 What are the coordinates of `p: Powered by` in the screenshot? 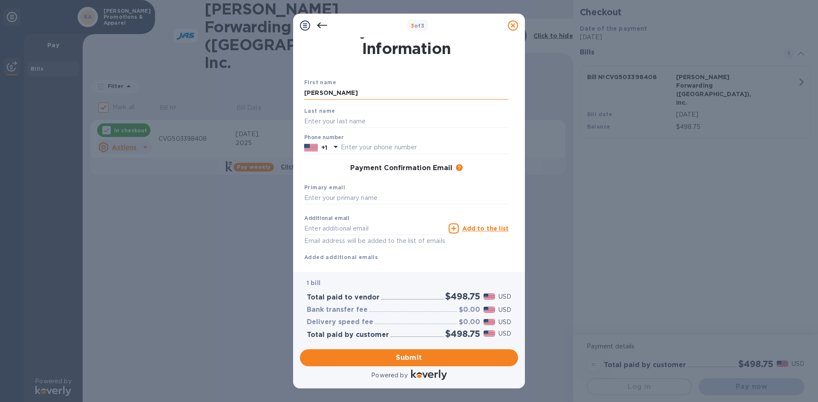 It's located at (389, 376).